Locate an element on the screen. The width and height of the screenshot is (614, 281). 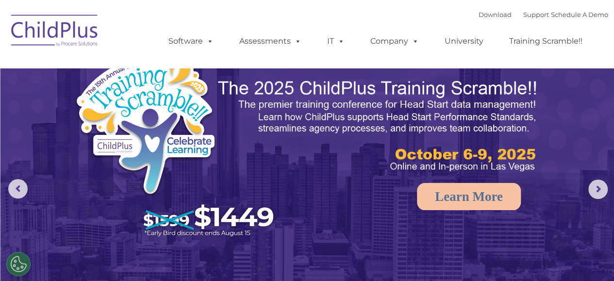
a: Assessments is located at coordinates (270, 41).